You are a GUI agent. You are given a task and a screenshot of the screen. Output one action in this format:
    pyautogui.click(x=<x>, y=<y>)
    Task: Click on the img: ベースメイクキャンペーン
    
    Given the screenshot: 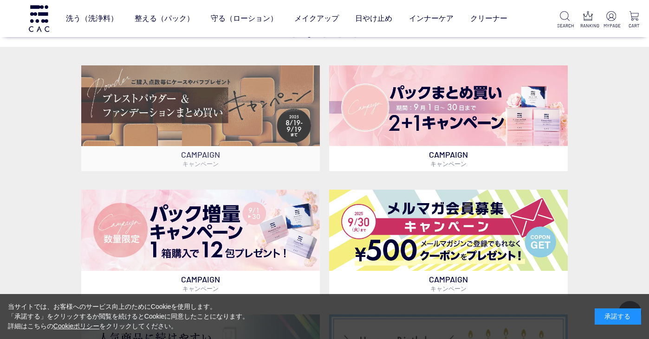 What is the action you would take?
    pyautogui.click(x=201, y=106)
    